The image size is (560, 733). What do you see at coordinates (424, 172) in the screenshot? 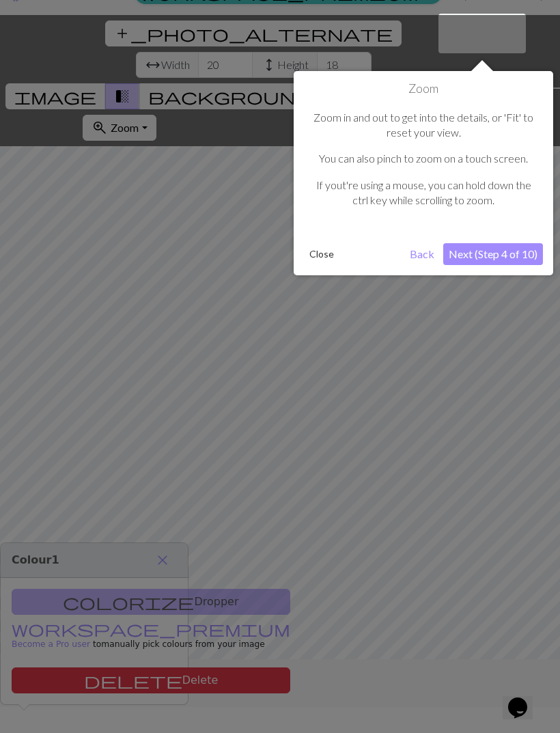
I see `div: Zoom` at bounding box center [424, 172].